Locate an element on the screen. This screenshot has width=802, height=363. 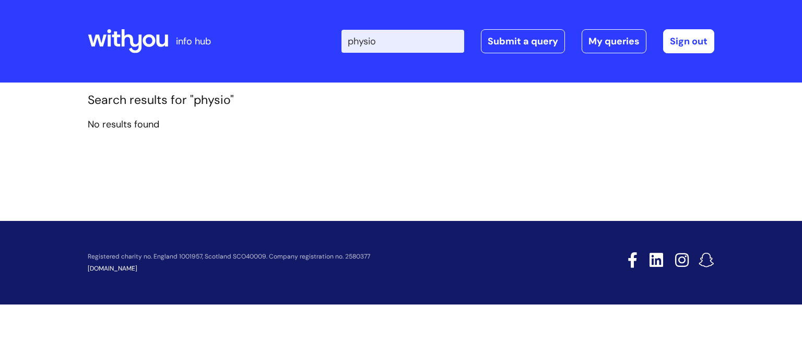
a: Sign out is located at coordinates (689, 41).